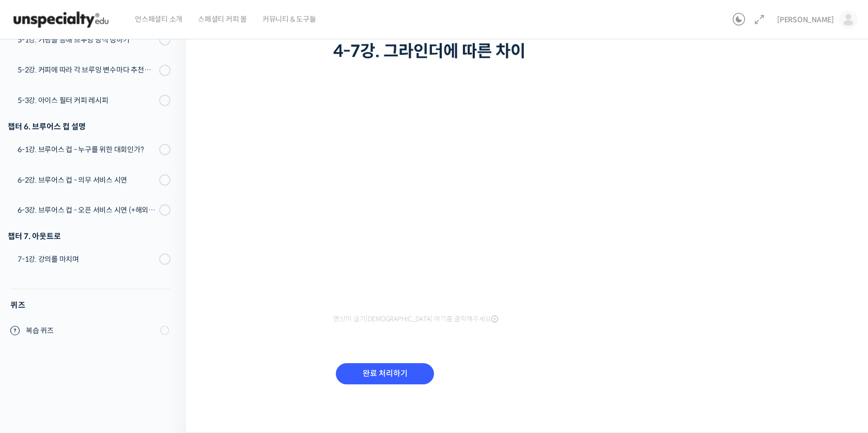 Image resolution: width=868 pixels, height=433 pixels. Describe the element at coordinates (87, 259) in the screenshot. I see `div: 7-1강. 강의를 마치며` at that location.